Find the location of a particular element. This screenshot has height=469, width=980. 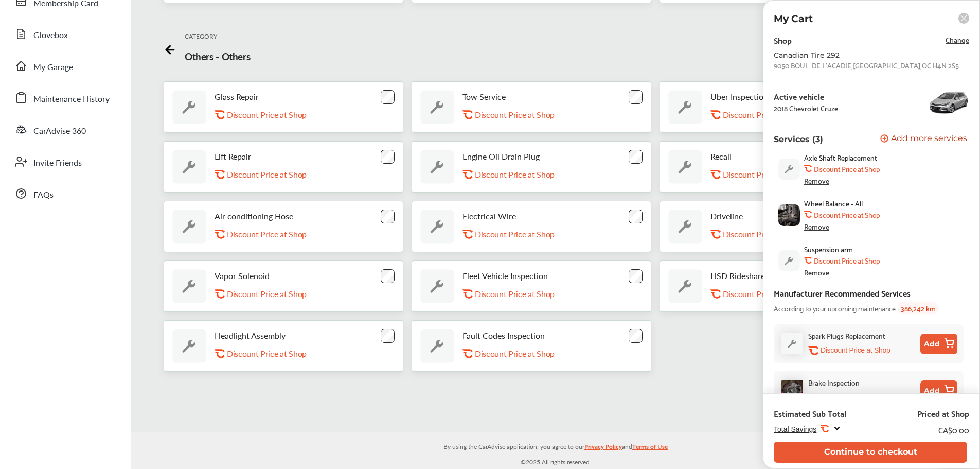

span: Maintenance History is located at coordinates (71, 100).